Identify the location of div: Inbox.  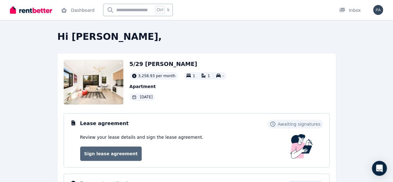
(350, 10).